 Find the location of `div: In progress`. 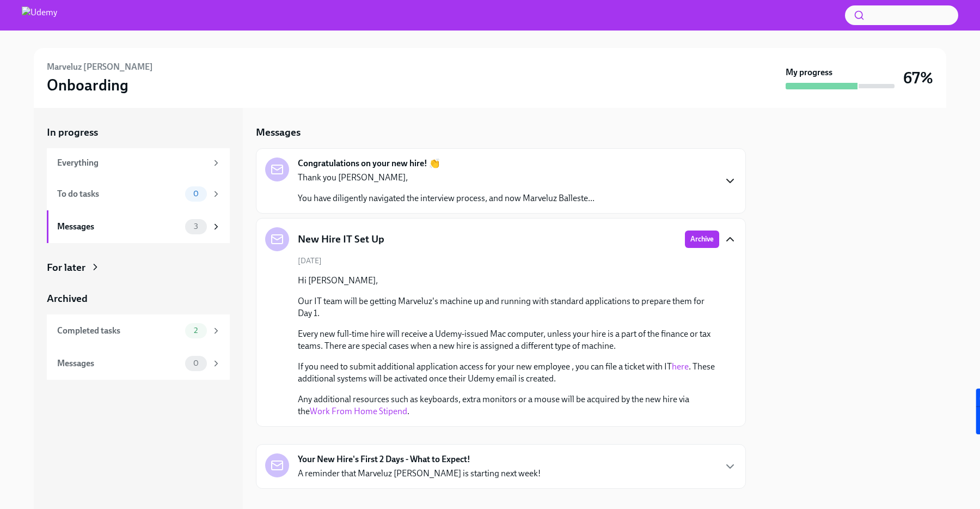

div: In progress is located at coordinates (138, 132).